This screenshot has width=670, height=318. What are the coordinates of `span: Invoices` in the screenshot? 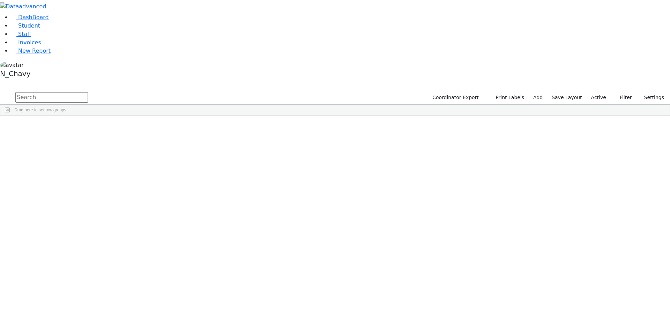 It's located at (30, 42).